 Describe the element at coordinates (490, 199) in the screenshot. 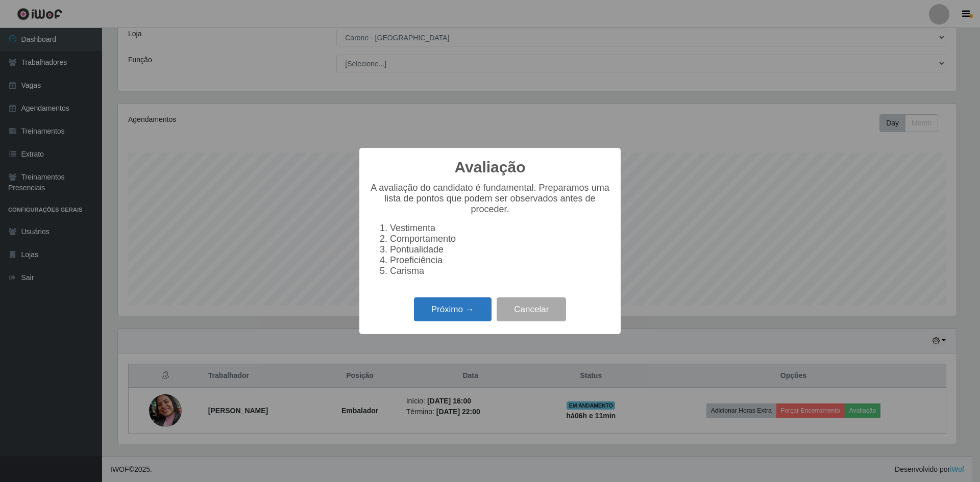

I see `p: A avaliação do candidato é fundamental. Preparamos uma lista de pontos que podem ser observados a...` at that location.